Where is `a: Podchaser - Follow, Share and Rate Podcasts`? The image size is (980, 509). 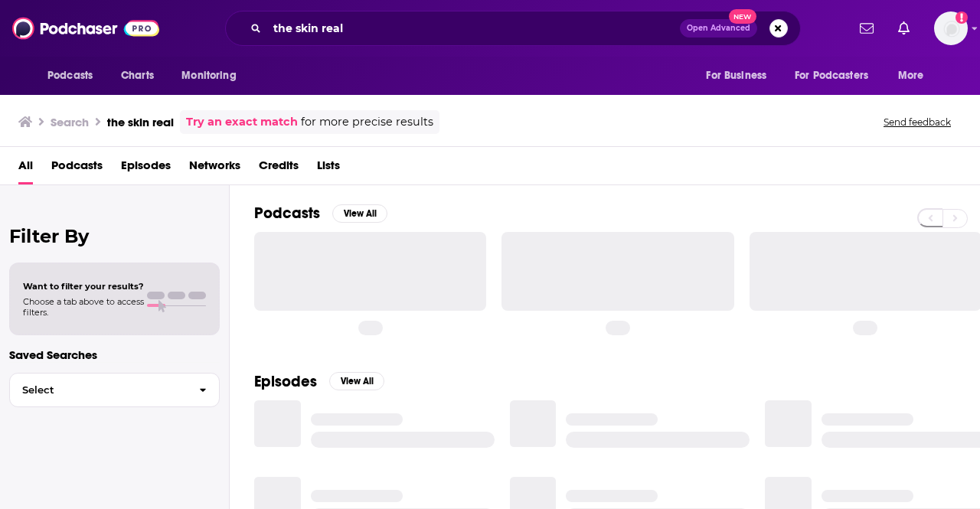
a: Podchaser - Follow, Share and Rate Podcasts is located at coordinates (85, 28).